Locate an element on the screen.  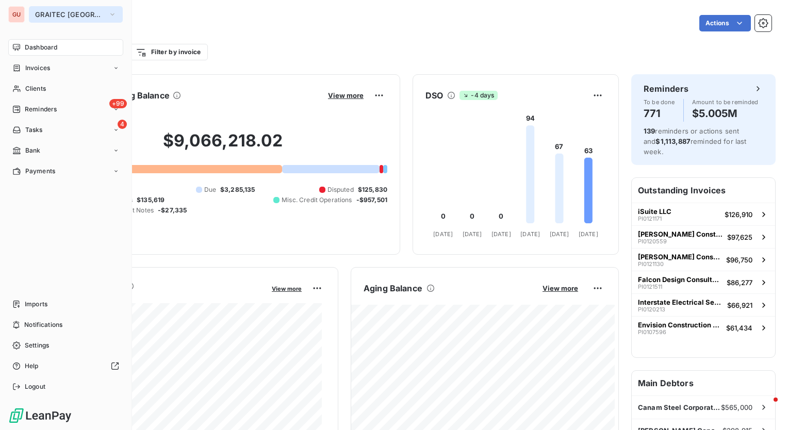
span: Amount to be reminded is located at coordinates (725, 102).